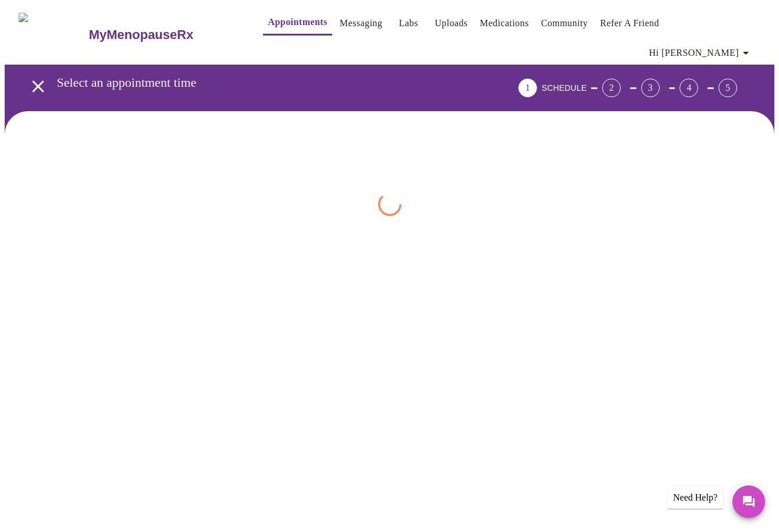 This screenshot has width=779, height=532. What do you see at coordinates (564, 24) in the screenshot?
I see `a: Community` at bounding box center [564, 24].